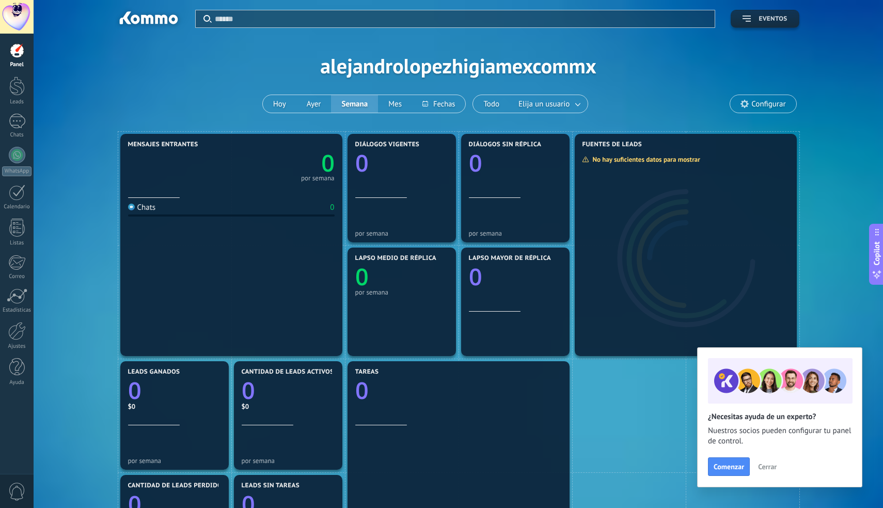 This screenshot has width=883, height=508. Describe the element at coordinates (548, 104) in the screenshot. I see `button: Elija un usuario` at that location.